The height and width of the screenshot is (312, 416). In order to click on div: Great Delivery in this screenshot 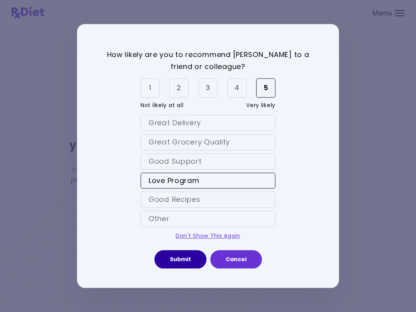, I will do `click(208, 123)`.